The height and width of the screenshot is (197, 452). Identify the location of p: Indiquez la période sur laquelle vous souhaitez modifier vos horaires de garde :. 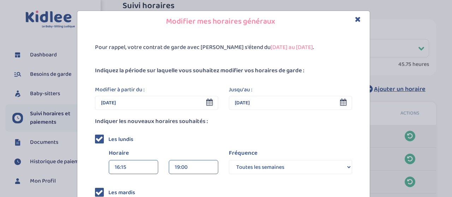
(223, 71).